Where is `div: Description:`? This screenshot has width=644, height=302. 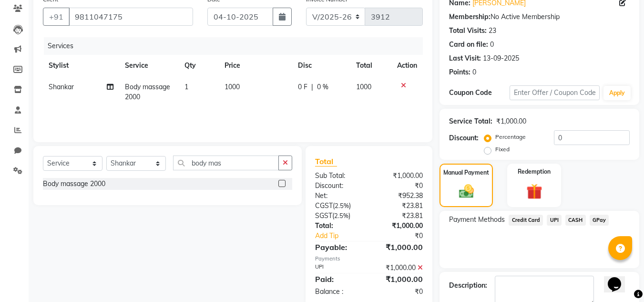
div: Description: is located at coordinates (468, 285).